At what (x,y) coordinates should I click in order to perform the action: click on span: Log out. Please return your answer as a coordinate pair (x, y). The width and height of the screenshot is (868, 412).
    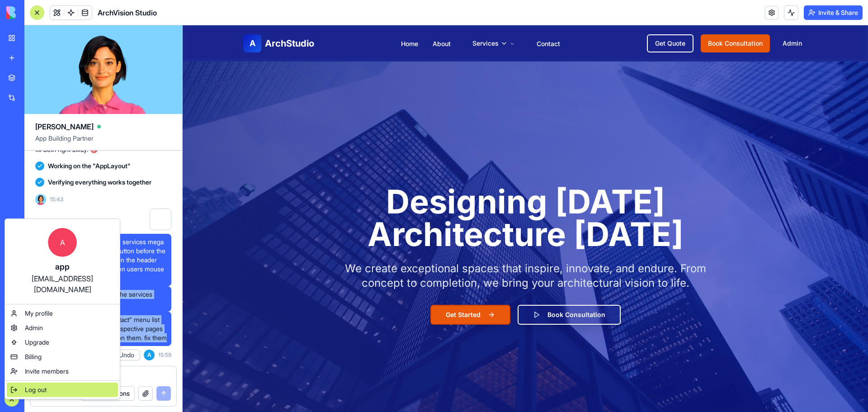
    Looking at the image, I should click on (36, 390).